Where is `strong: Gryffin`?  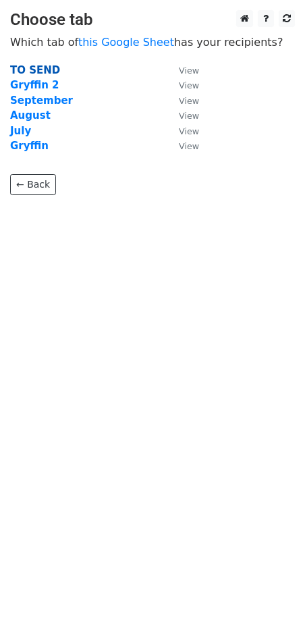
strong: Gryffin is located at coordinates (29, 146).